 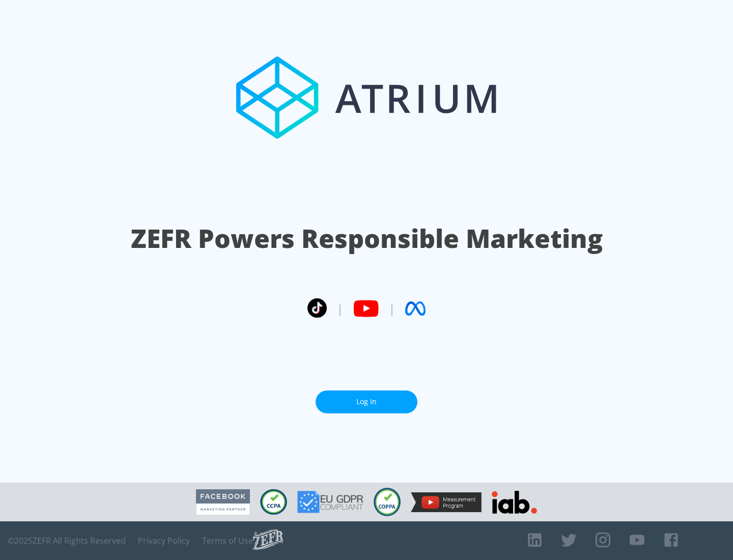 I want to click on img: IAB, so click(x=514, y=501).